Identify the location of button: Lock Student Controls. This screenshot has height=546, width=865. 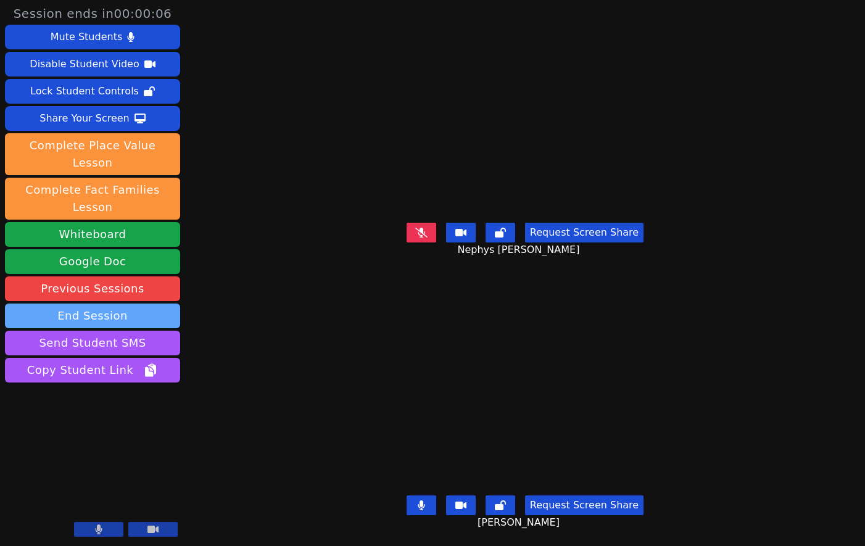
(93, 91).